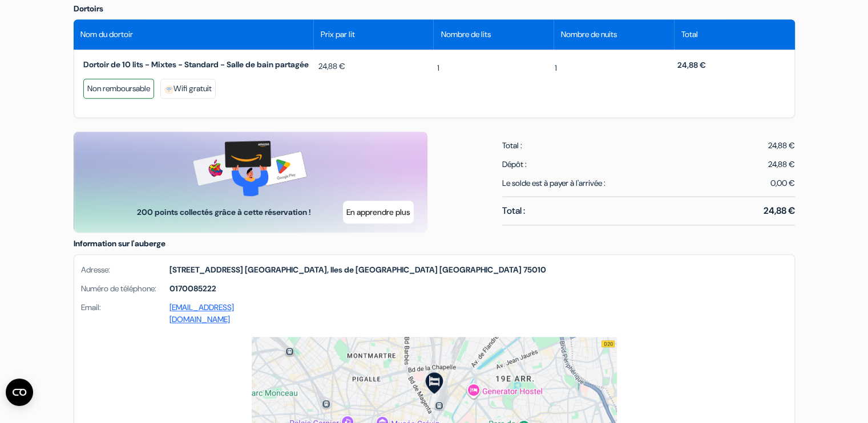  What do you see at coordinates (89, 9) in the screenshot?
I see `span: Dortoirs` at bounding box center [89, 9].